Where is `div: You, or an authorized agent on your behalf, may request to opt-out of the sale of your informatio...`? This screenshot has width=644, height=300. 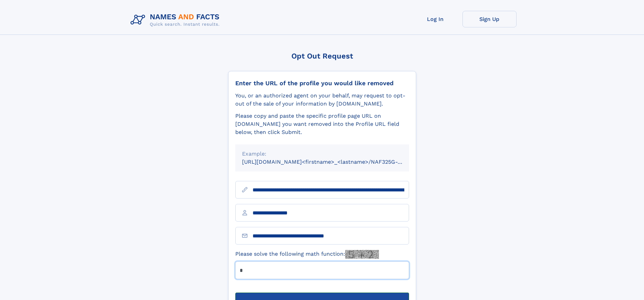
div: You, or an authorized agent on your behalf, may request to opt-out of the sale of your informatio... is located at coordinates (322, 100).